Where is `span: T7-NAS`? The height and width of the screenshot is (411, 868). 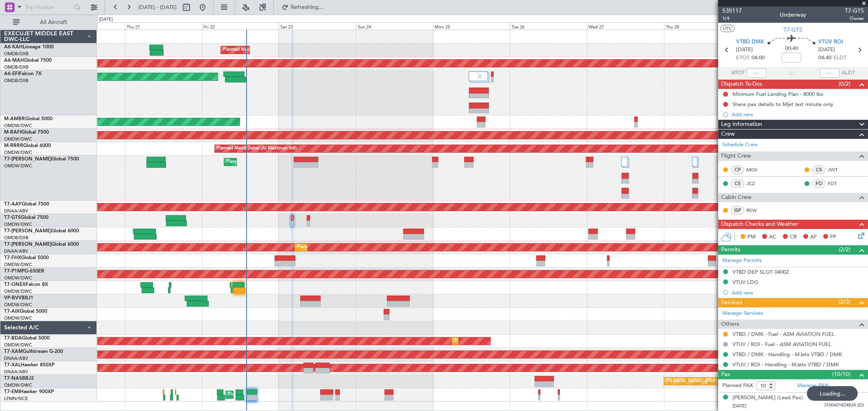
span: T7-NAS is located at coordinates (13, 378).